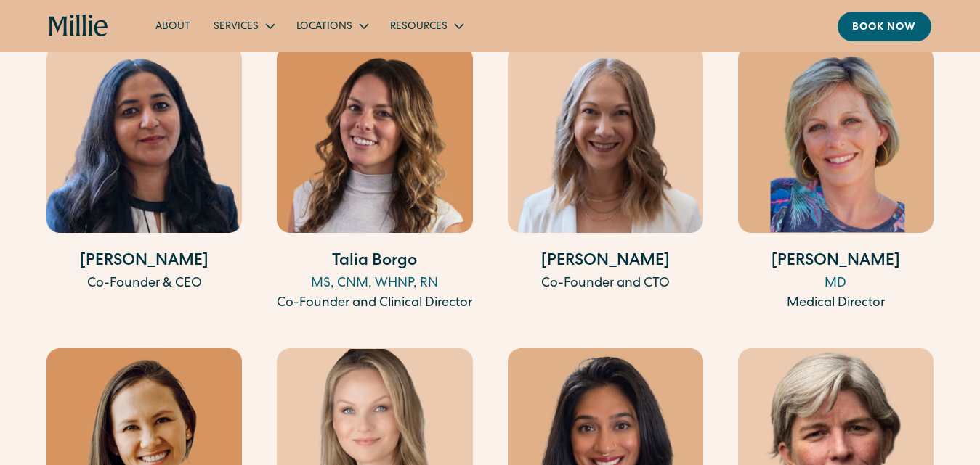  I want to click on div: Co-Founder and CTO, so click(605, 284).